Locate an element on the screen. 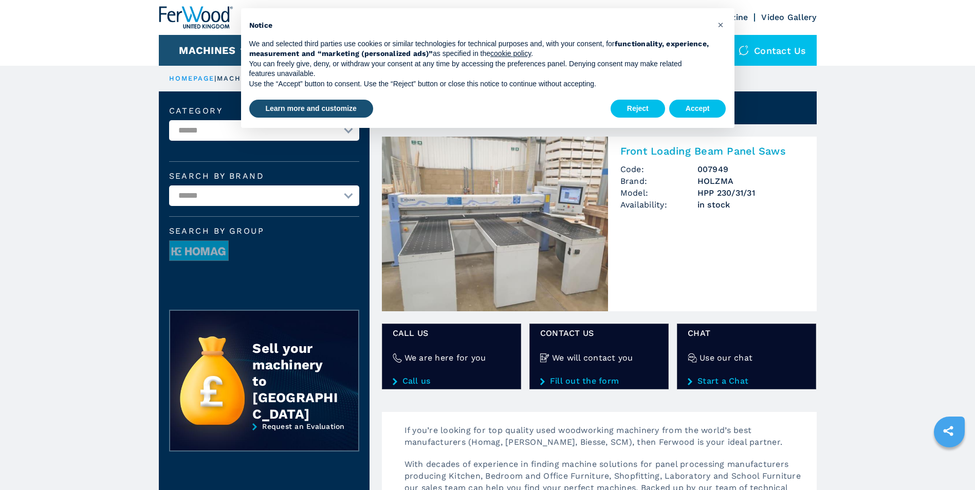  h4: Use our chat is located at coordinates (726, 358).